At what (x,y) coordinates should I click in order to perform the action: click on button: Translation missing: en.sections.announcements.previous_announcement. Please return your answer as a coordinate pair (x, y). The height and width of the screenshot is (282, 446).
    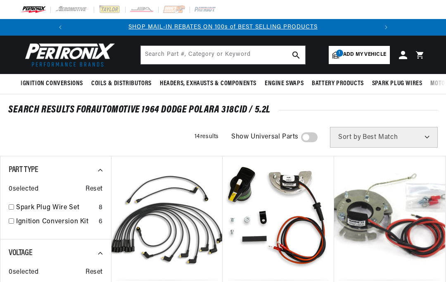
    Looking at the image, I should click on (60, 27).